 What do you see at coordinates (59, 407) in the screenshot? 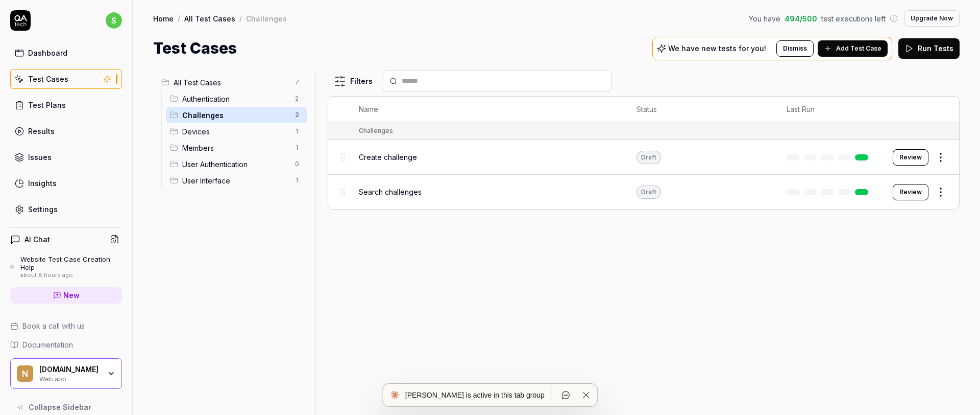
I see `span: Collapse Sidebar` at bounding box center [59, 407].